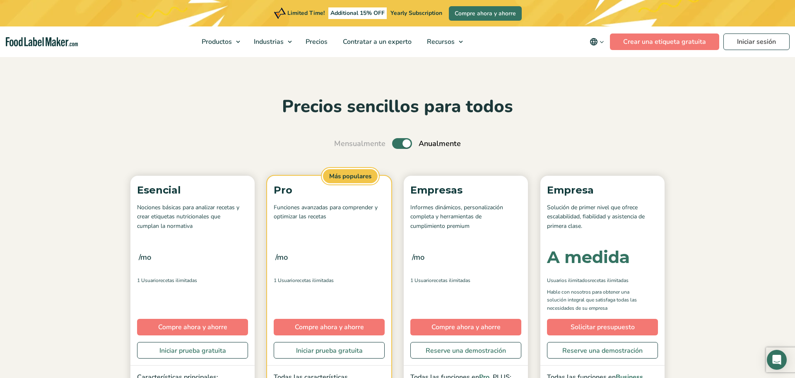  I want to click on label: Toggle, so click(402, 144).